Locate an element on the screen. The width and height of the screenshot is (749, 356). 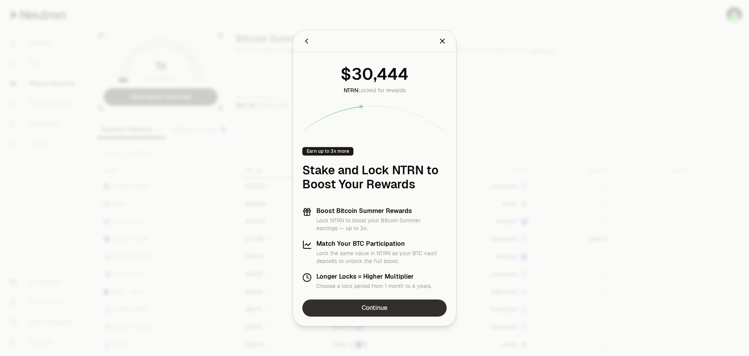
div: Earn up to 3x more is located at coordinates (328, 151).